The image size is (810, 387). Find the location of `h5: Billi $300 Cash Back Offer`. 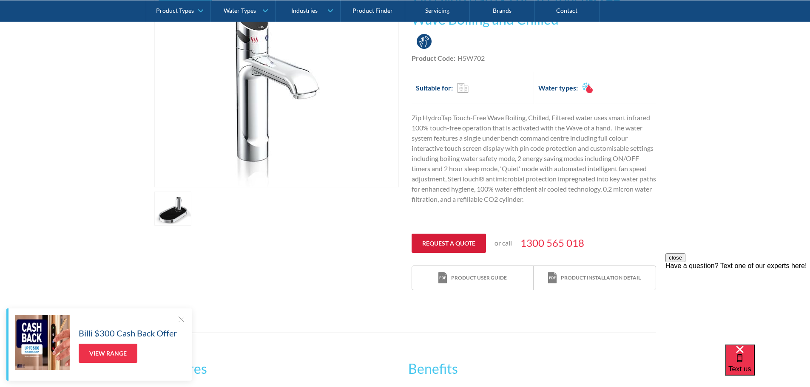

h5: Billi $300 Cash Back Offer is located at coordinates (128, 333).